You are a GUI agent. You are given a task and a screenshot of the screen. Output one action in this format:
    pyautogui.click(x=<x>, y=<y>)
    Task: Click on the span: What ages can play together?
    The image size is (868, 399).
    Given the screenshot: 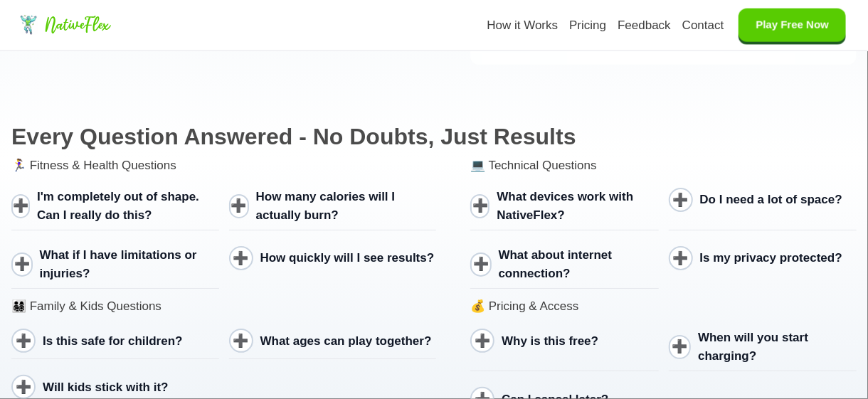 What is the action you would take?
    pyautogui.click(x=346, y=340)
    